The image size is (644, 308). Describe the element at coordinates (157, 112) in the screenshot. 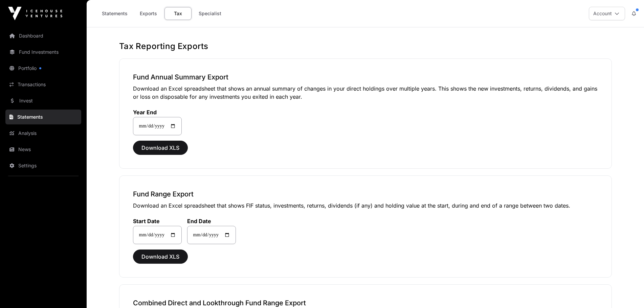

I see `label: Year End` at that location.